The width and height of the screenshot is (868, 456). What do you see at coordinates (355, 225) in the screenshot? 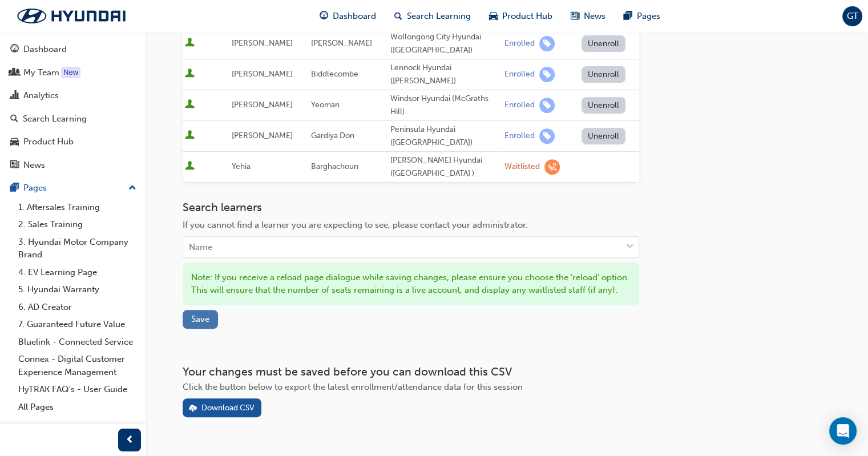
I see `span: If you cannot find a learner you are expecting to see, please contact your administrator.` at bounding box center [355, 225].